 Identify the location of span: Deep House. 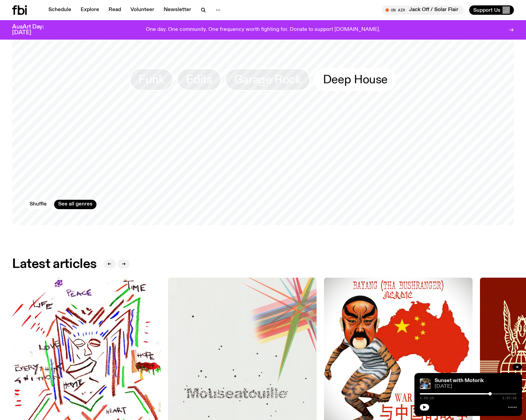
(355, 80).